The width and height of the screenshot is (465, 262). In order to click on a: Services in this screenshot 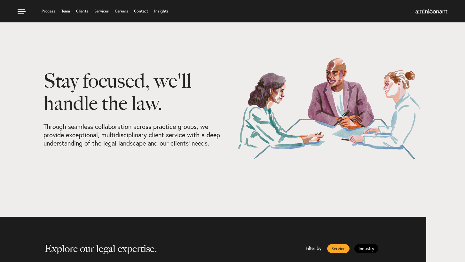, I will do `click(101, 11)`.